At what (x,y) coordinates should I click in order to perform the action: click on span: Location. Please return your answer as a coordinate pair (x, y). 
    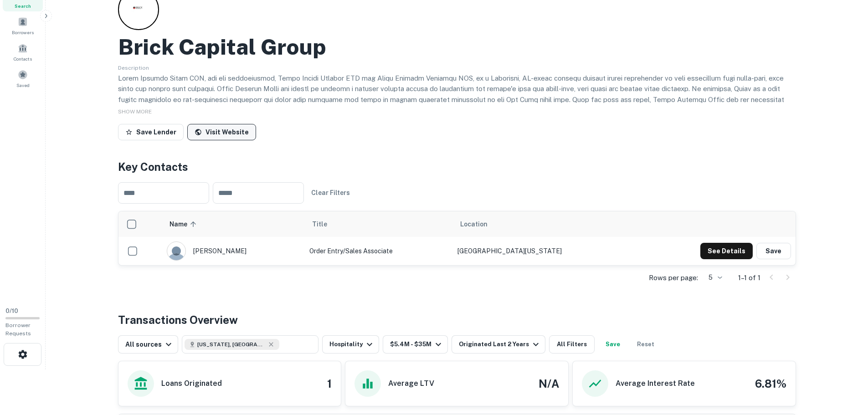
    Looking at the image, I should click on (474, 224).